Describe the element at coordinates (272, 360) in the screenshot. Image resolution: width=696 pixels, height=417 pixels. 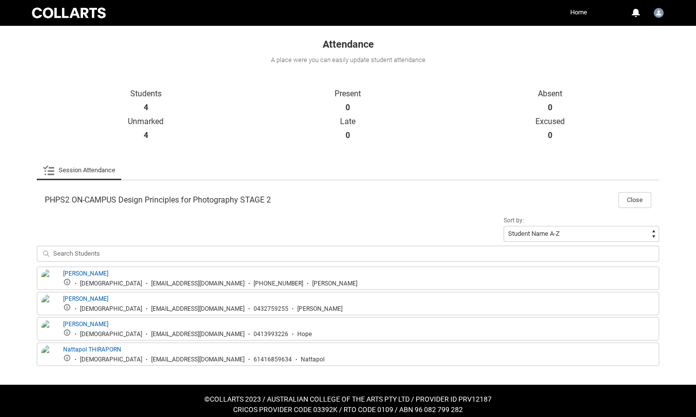
I see `div: 61416859634` at that location.